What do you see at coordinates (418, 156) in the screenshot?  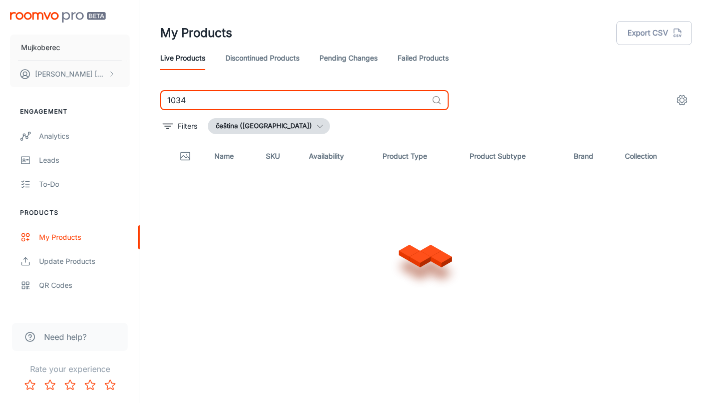 I see `th: Product Type` at bounding box center [418, 156].